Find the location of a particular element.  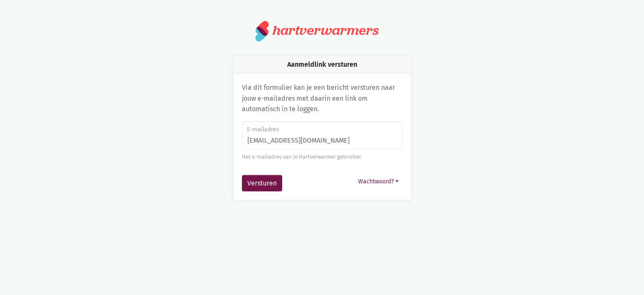

button: Wachtwoord? is located at coordinates (379, 181).